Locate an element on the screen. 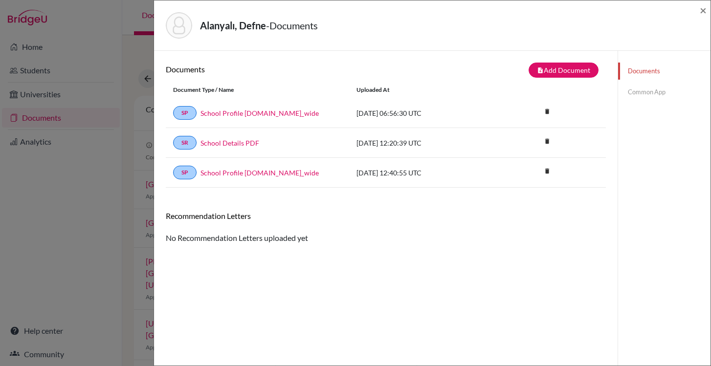  a: School Details PDF is located at coordinates (230, 143).